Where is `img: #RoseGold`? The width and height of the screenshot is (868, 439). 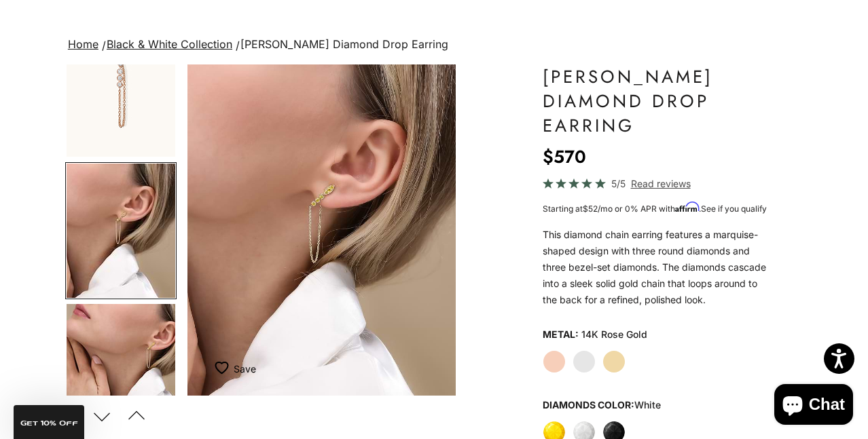
img: #RoseGold is located at coordinates (121, 90).